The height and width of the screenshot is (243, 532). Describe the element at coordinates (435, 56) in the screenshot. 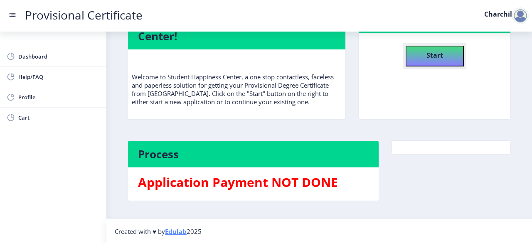

I see `button: Start` at that location.